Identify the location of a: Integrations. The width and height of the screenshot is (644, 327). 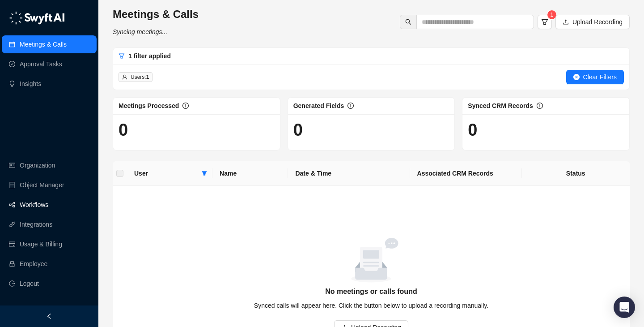
(36, 224).